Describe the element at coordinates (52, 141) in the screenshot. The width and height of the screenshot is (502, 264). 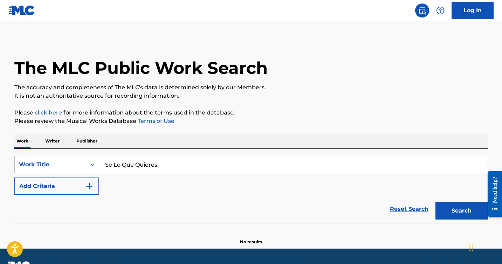
I see `p: Writer` at that location.